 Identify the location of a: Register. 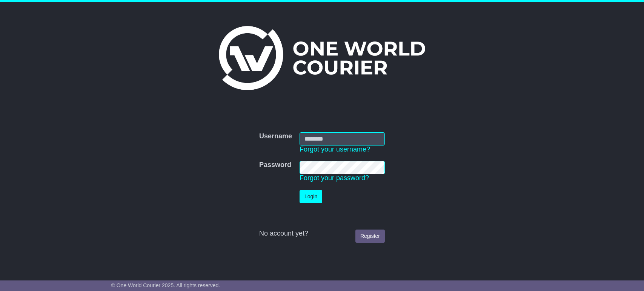
(370, 236).